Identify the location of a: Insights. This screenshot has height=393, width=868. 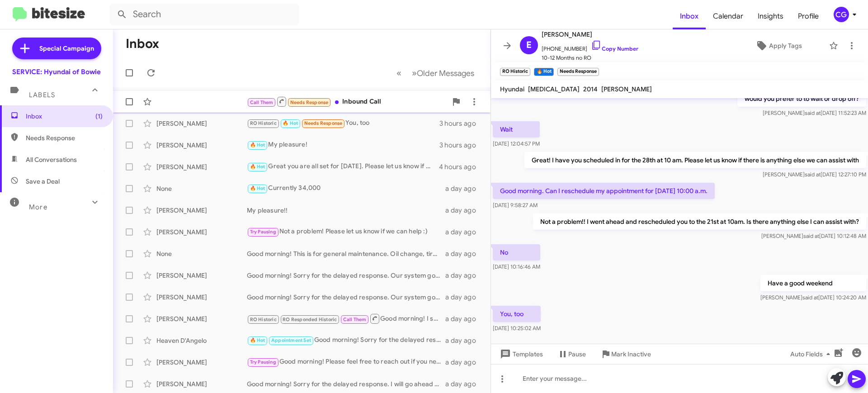
(770, 16).